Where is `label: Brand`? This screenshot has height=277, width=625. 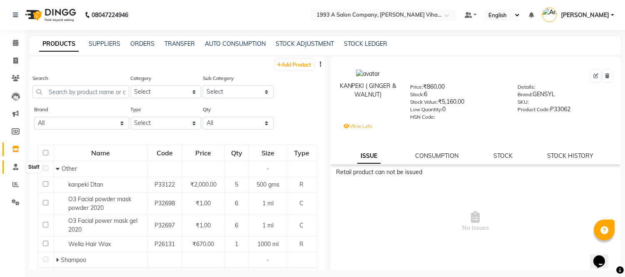
label: Brand is located at coordinates (41, 109).